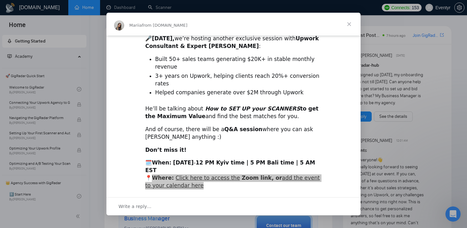 The image size is (467, 228). Describe the element at coordinates (262, 178) in the screenshot. I see `b: Zoom link, or` at that location.